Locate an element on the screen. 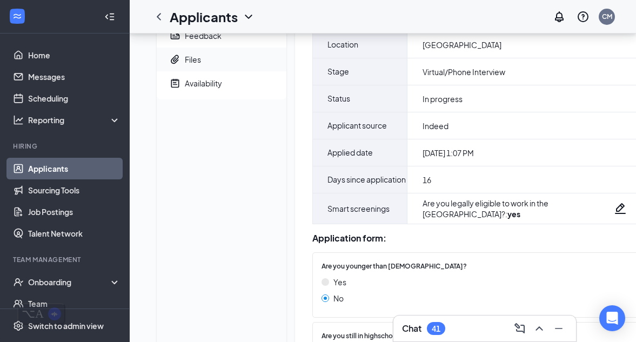  svg: NoteActive is located at coordinates (175, 83).